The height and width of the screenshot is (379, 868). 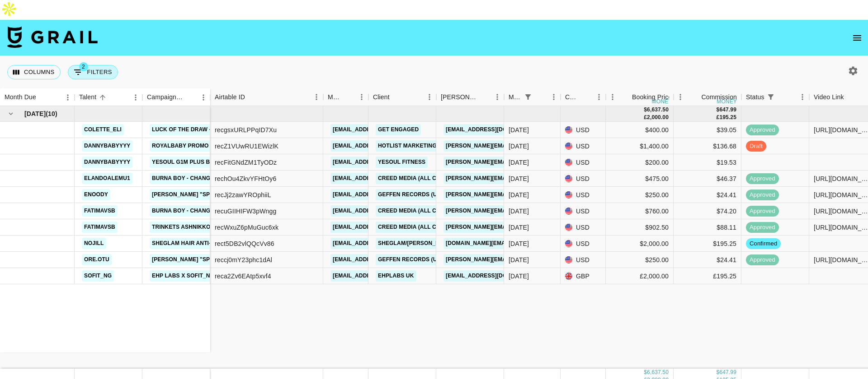 What do you see at coordinates (640, 179) in the screenshot?
I see `div: $475.00` at bounding box center [640, 179].